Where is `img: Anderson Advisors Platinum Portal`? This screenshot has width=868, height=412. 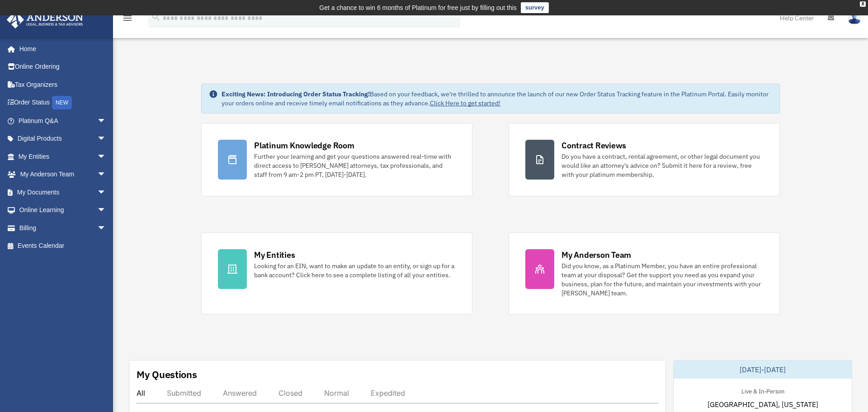 img: Anderson Advisors Platinum Portal is located at coordinates (45, 19).